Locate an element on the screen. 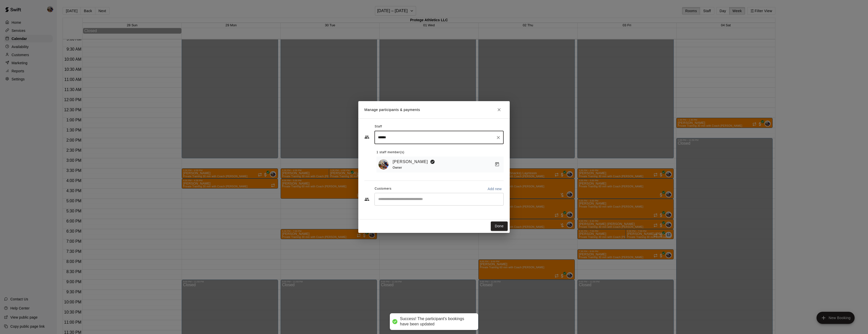  p: Manage participants & payments is located at coordinates (392, 109).